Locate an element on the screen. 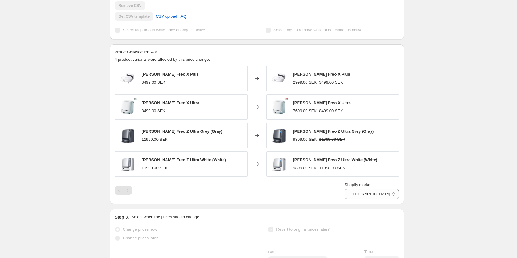 The width and height of the screenshot is (517, 258). span: Select tags to remove while price change is active is located at coordinates (318, 30).